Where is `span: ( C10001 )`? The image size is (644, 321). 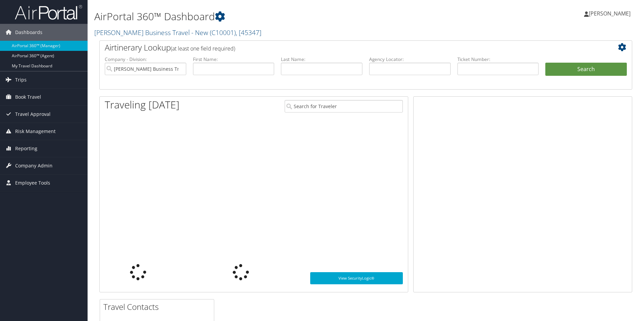 span: ( C10001 ) is located at coordinates (223, 32).